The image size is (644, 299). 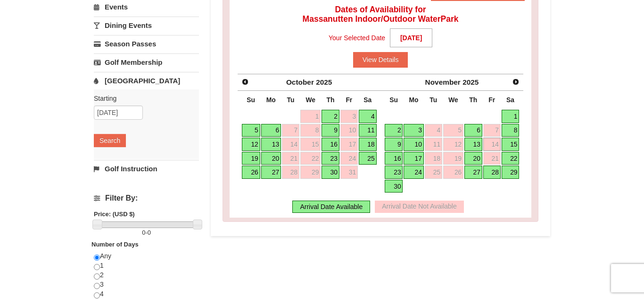 I want to click on span: Next, so click(x=516, y=82).